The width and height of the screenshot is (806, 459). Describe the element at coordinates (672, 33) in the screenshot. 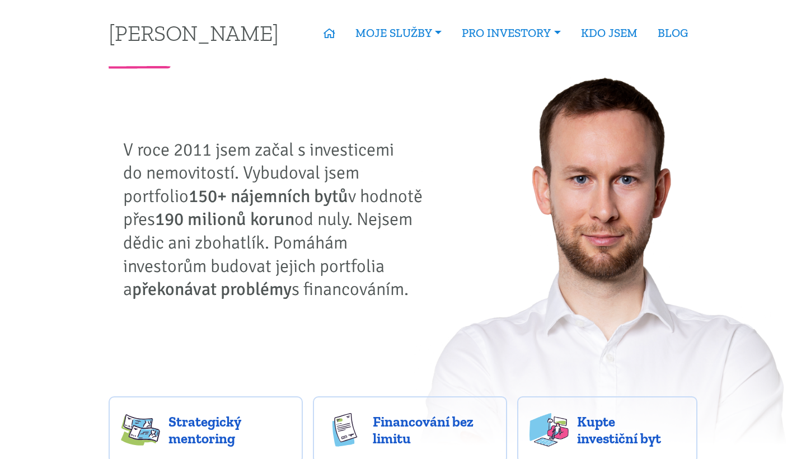

I see `a: BLOG` at that location.